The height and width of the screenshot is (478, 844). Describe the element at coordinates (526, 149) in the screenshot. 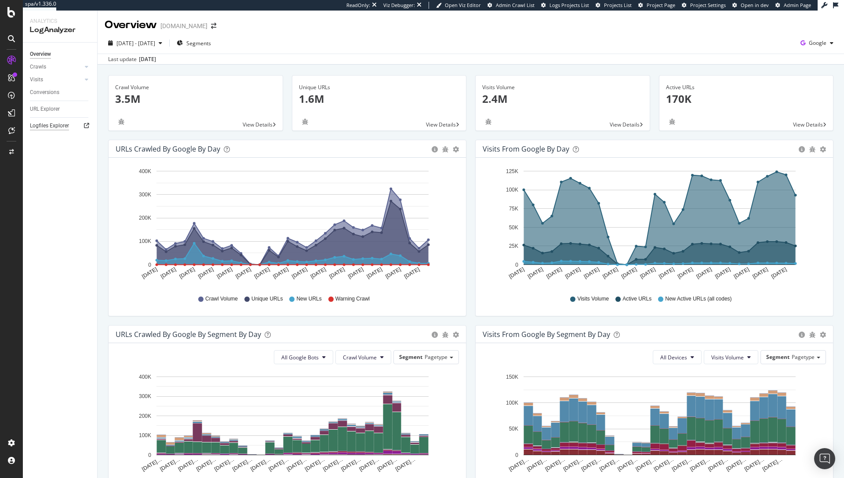

I see `div: Visits from Google by day` at that location.